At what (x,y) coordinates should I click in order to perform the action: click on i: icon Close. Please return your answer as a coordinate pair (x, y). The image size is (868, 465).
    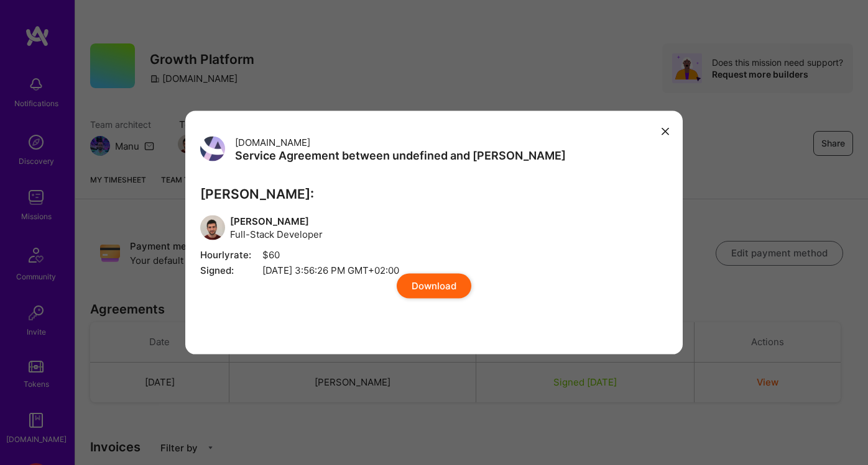
    Looking at the image, I should click on (665, 132).